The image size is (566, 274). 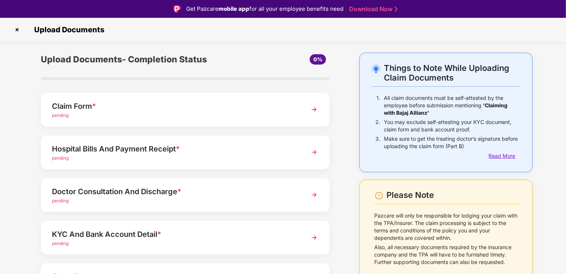 What do you see at coordinates (452, 73) in the screenshot?
I see `div: Things to Note While Uploading Claim Documents` at bounding box center [452, 73].